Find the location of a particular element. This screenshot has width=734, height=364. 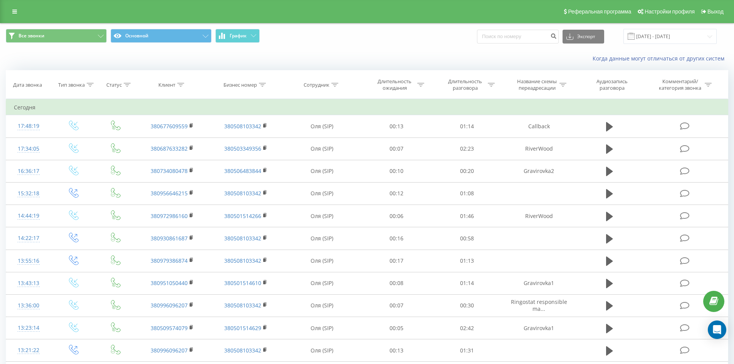

a: 380501514610 is located at coordinates (243, 283).